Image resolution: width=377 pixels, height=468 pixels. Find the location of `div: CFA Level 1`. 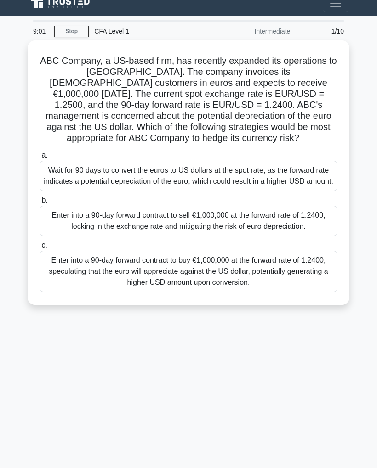

div: CFA Level 1 is located at coordinates (152, 31).